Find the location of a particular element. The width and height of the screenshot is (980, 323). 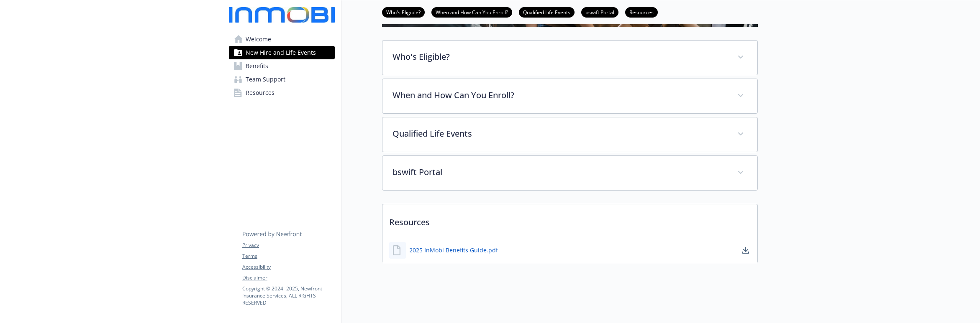

a: When and How Can You Enroll? is located at coordinates (472, 11).